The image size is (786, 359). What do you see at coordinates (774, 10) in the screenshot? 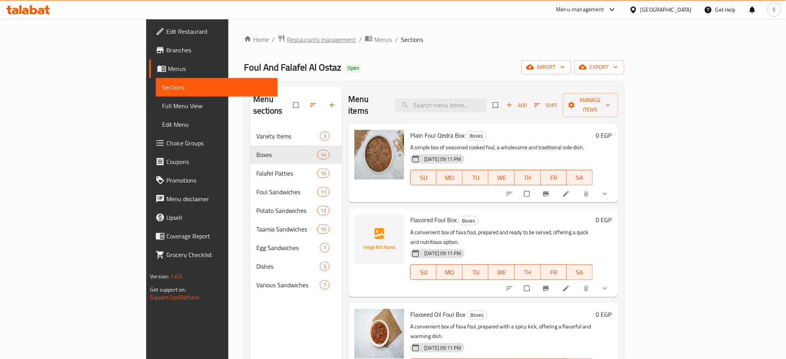
I see `span: S` at bounding box center [774, 10].